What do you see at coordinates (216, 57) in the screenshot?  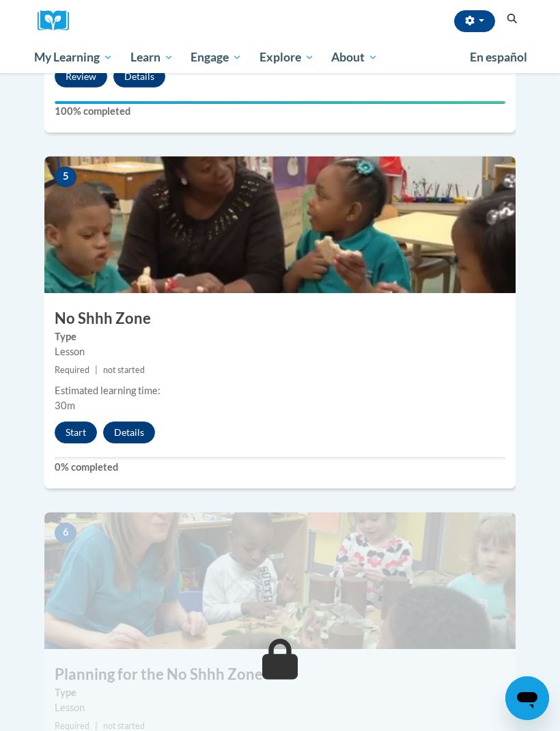 I see `span: Engage` at bounding box center [216, 57].